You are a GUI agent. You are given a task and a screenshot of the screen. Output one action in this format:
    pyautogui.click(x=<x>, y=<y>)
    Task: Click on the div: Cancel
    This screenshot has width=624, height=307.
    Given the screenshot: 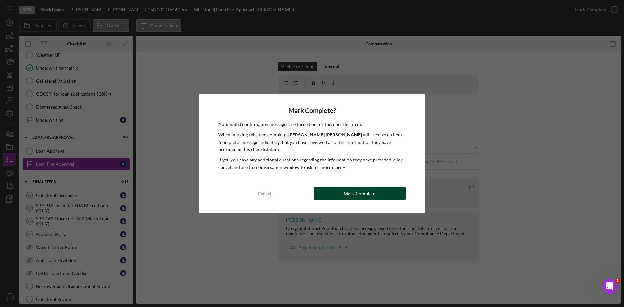 What is the action you would take?
    pyautogui.click(x=264, y=194)
    